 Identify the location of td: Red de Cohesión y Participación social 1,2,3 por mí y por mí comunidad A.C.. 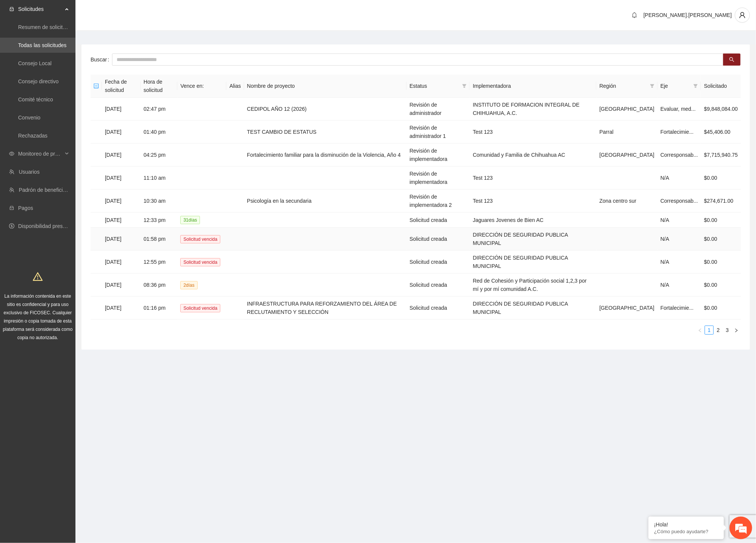
(534, 285).